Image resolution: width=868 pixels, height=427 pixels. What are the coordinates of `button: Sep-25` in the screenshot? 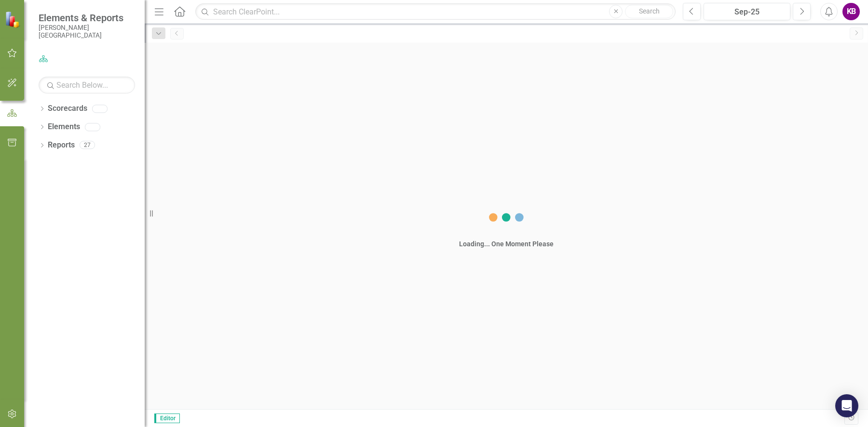 It's located at (747, 12).